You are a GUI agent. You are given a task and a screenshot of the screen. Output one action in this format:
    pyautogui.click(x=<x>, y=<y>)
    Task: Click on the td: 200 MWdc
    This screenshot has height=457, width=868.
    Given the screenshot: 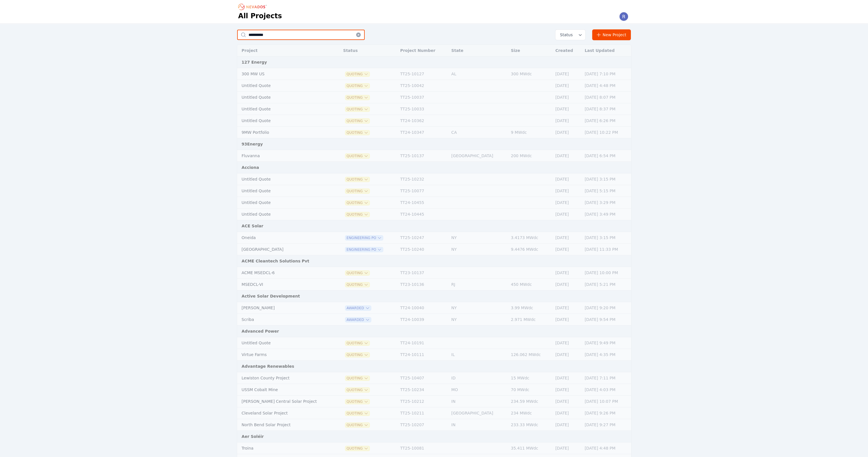 What is the action you would take?
    pyautogui.click(x=530, y=155)
    